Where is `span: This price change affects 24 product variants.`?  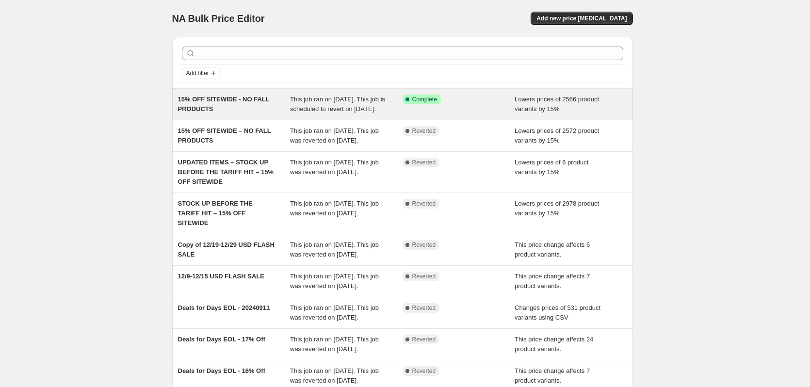 span: This price change affects 24 product variants. is located at coordinates (554, 344).